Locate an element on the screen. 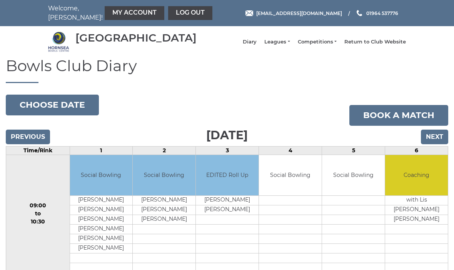 Image resolution: width=454 pixels, height=270 pixels. a: Log out is located at coordinates (190, 13).